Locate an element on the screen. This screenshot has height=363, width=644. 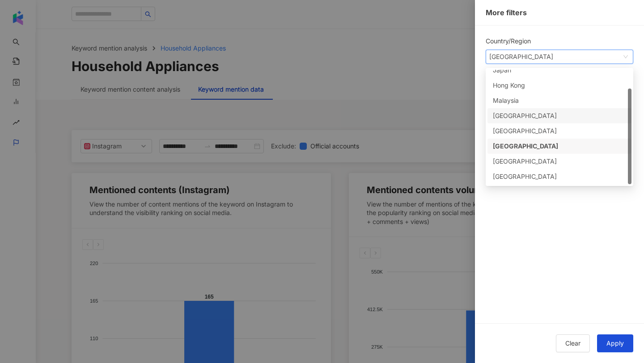
button: Clear is located at coordinates (573, 344).